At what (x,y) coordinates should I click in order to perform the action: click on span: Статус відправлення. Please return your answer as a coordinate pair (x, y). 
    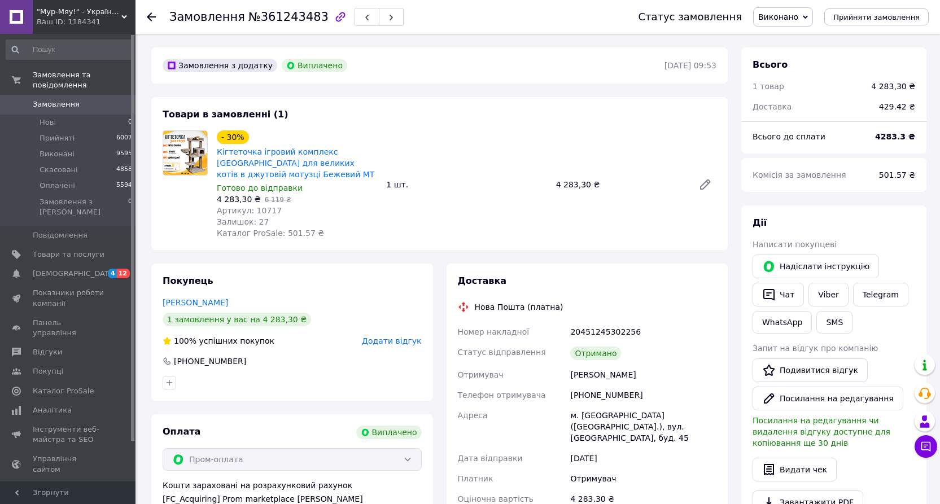
    Looking at the image, I should click on (502, 352).